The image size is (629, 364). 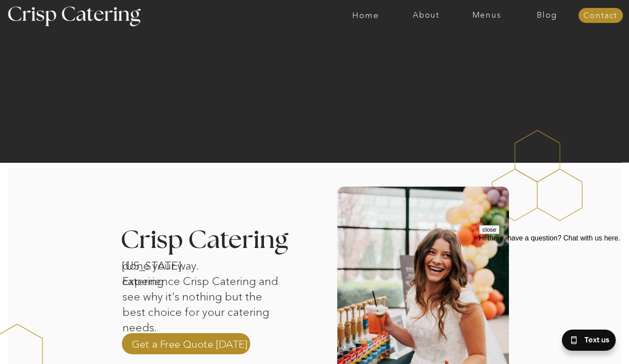 What do you see at coordinates (426, 16) in the screenshot?
I see `a: About` at bounding box center [426, 16].